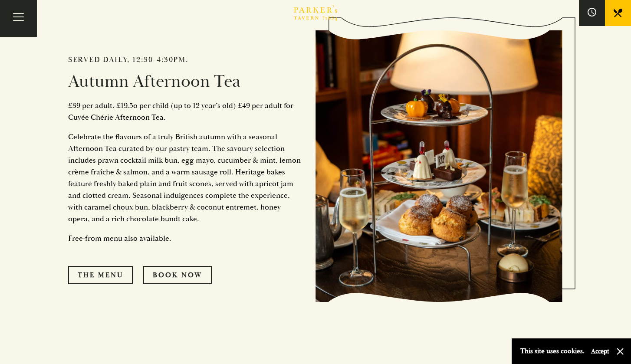 The height and width of the screenshot is (364, 631). I want to click on p: £39 per adult. £19.5o per child (up to 12 year’s old) £49 per adult for Cuvée Chérie Afternoon Tea., so click(185, 112).